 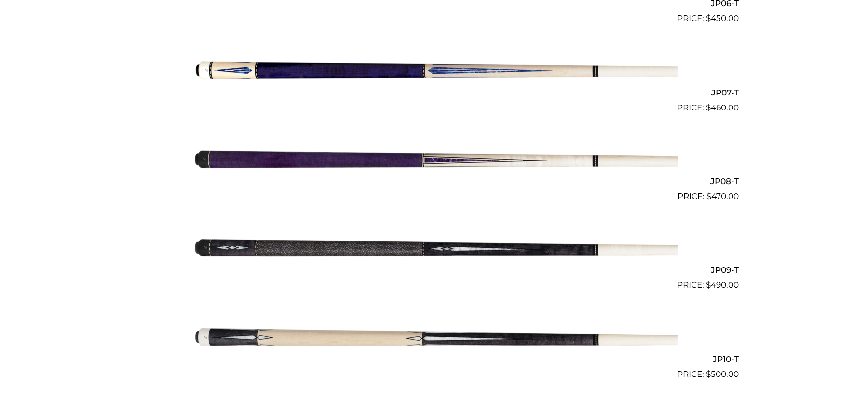 What do you see at coordinates (434, 249) in the screenshot?
I see `a: JP09-T $490.00` at bounding box center [434, 249].